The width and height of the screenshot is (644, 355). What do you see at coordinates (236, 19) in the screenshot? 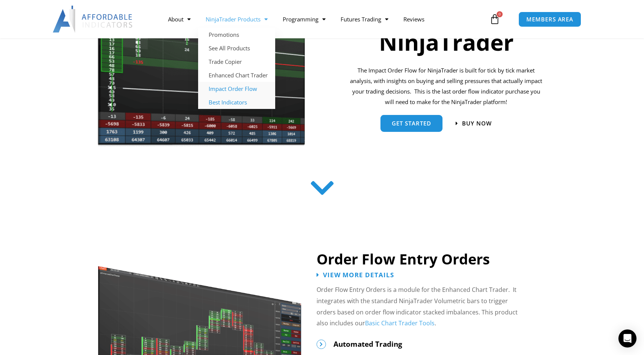
I see `a: NinjaTrader Products` at bounding box center [236, 19].